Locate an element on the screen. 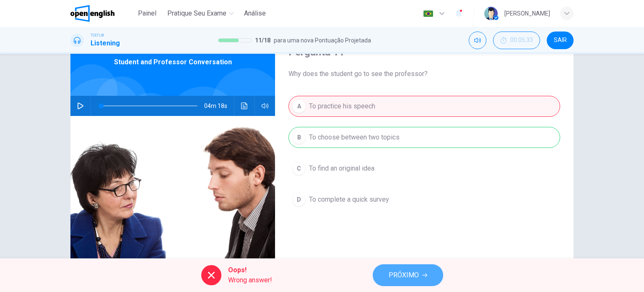 This screenshot has height=292, width=644. a: OpenEnglish logo is located at coordinates (102, 14).